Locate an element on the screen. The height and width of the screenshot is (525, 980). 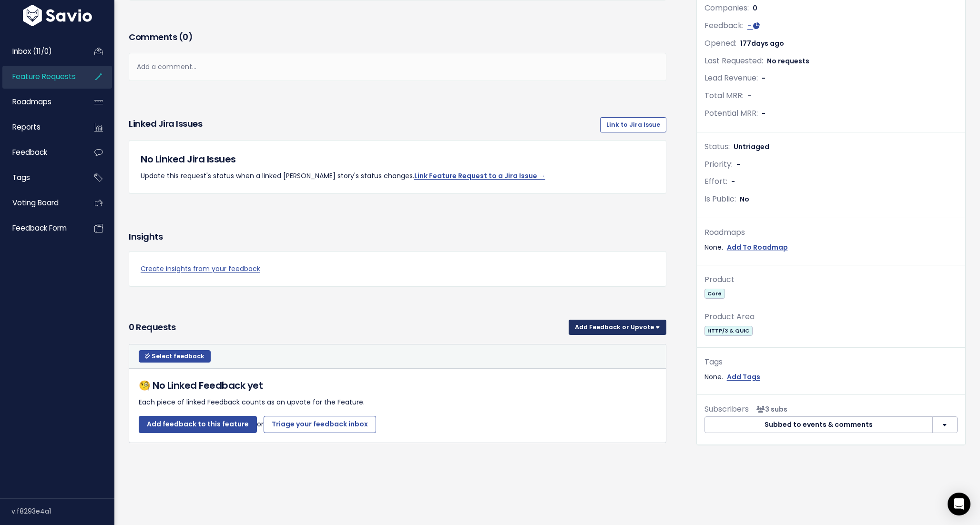
div: Add a comment... is located at coordinates (397, 67).